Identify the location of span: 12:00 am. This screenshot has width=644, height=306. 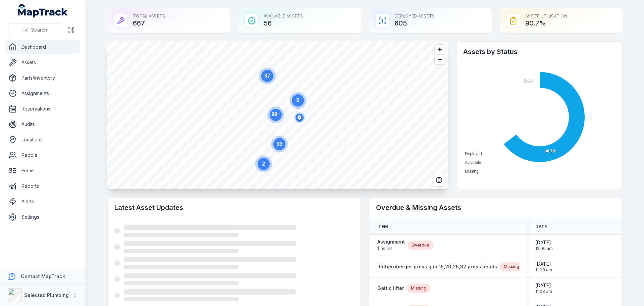
(544, 248).